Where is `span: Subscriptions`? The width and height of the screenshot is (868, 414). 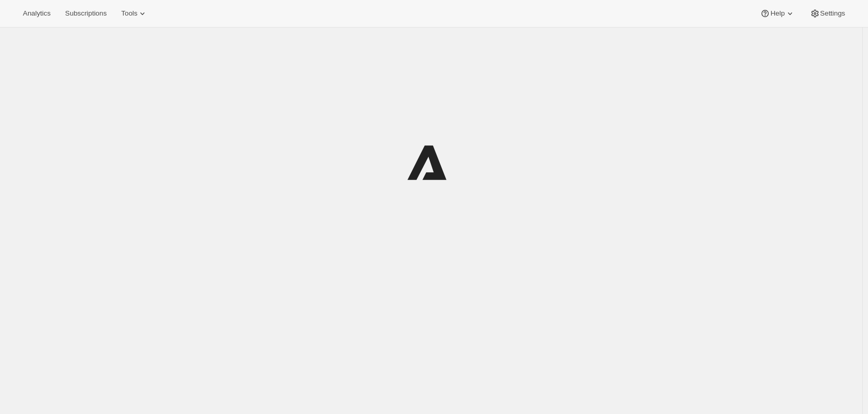
span: Subscriptions is located at coordinates (86, 13).